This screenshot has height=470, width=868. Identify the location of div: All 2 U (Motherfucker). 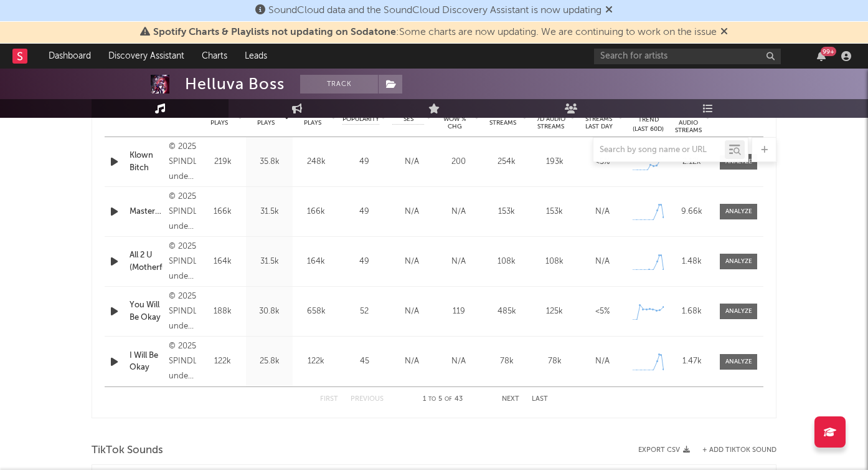
(145, 261).